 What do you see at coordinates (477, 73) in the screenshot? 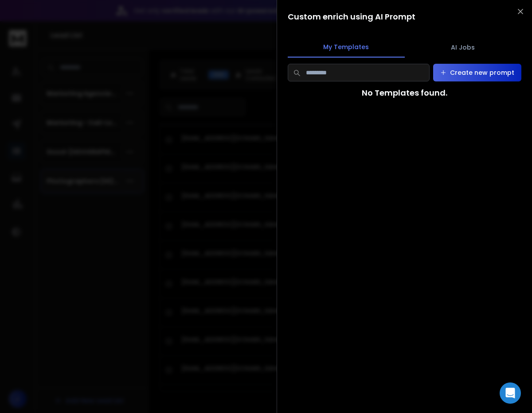
I see `button: Create new prompt` at bounding box center [477, 73].